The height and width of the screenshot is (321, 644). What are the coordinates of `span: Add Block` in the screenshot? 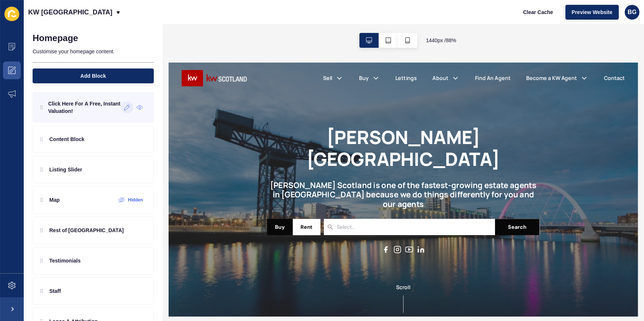 It's located at (93, 76).